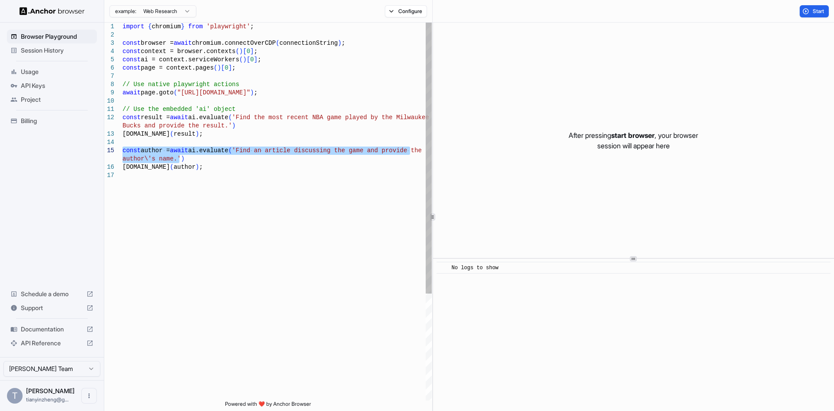 The image size is (834, 411). What do you see at coordinates (109, 76) in the screenshot?
I see `div: 7` at bounding box center [109, 76].